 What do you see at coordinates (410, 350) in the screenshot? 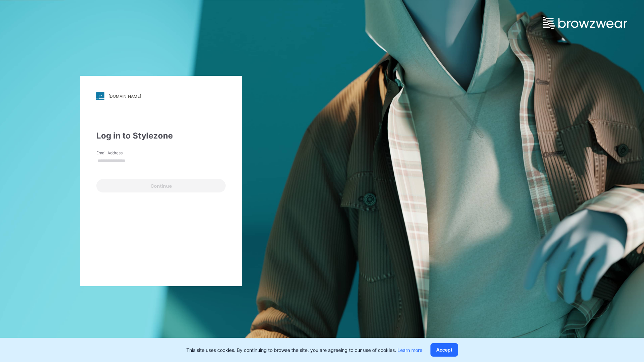
I see `a: Learn more` at bounding box center [410, 350].